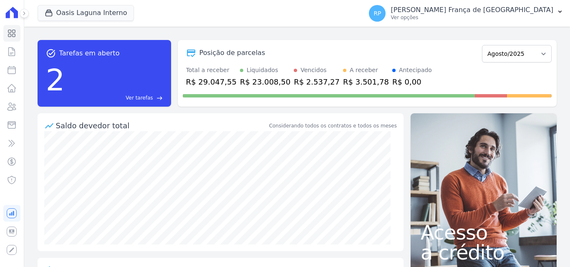 Image resolution: width=570 pixels, height=267 pixels. Describe the element at coordinates (211, 70) in the screenshot. I see `div: Total a receber` at that location.